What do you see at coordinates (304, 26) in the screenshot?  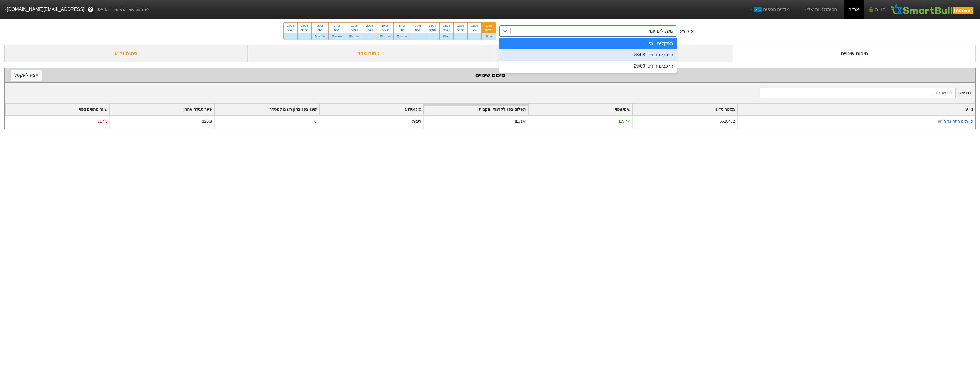 I see `div: 26/08` at bounding box center [304, 26].